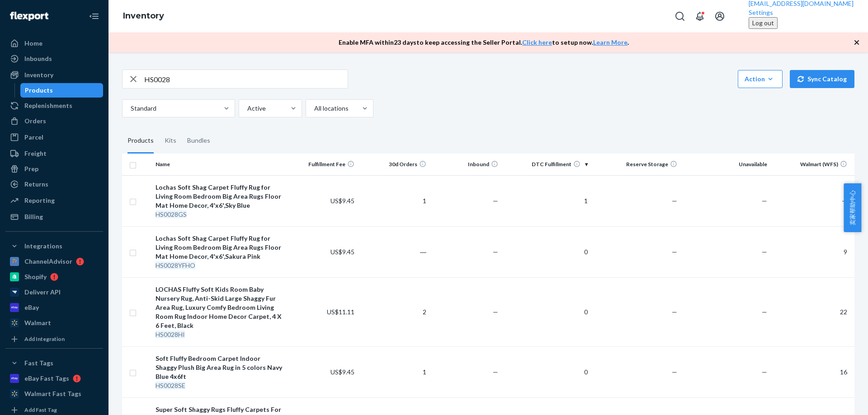 Image resolution: width=868 pixels, height=415 pixels. What do you see at coordinates (219, 165) in the screenshot?
I see `th: Name` at bounding box center [219, 165].